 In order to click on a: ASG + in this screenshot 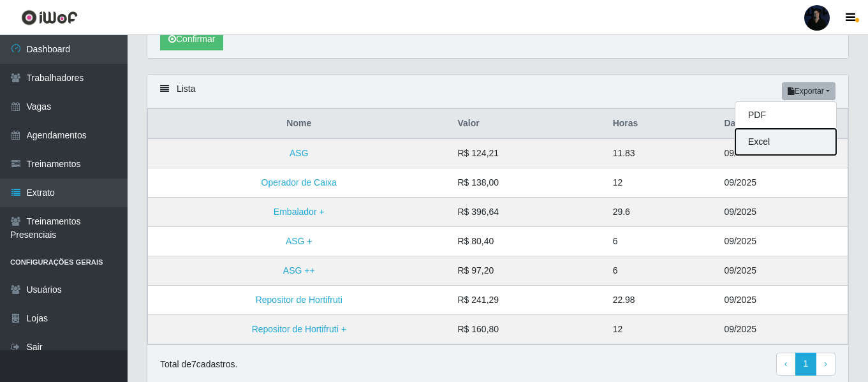, I will do `click(299, 241)`.